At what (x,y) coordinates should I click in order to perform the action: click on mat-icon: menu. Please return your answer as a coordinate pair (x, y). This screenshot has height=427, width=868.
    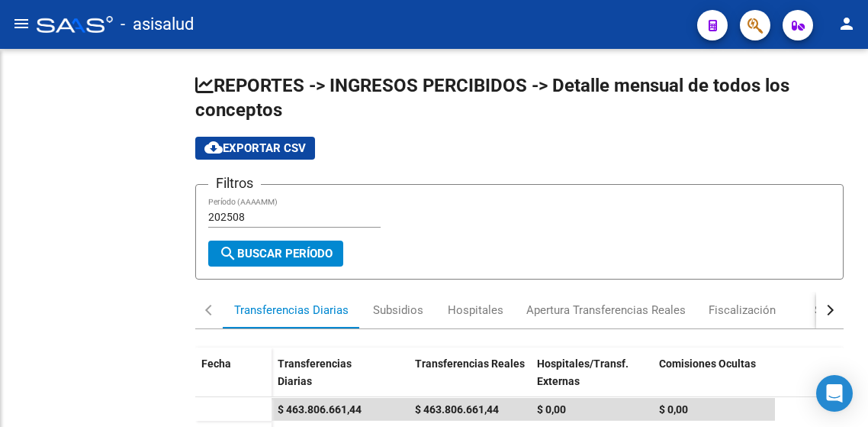
    Looking at the image, I should click on (21, 24).